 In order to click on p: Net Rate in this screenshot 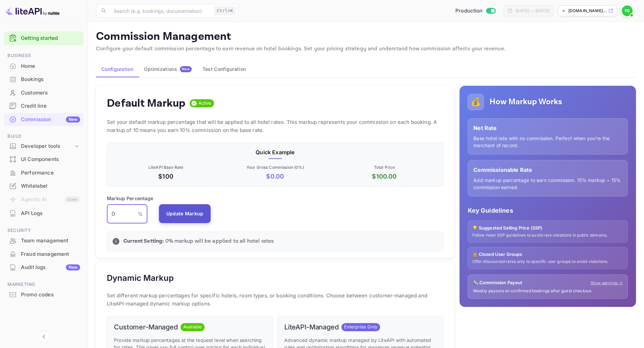, I will do `click(548, 128)`.